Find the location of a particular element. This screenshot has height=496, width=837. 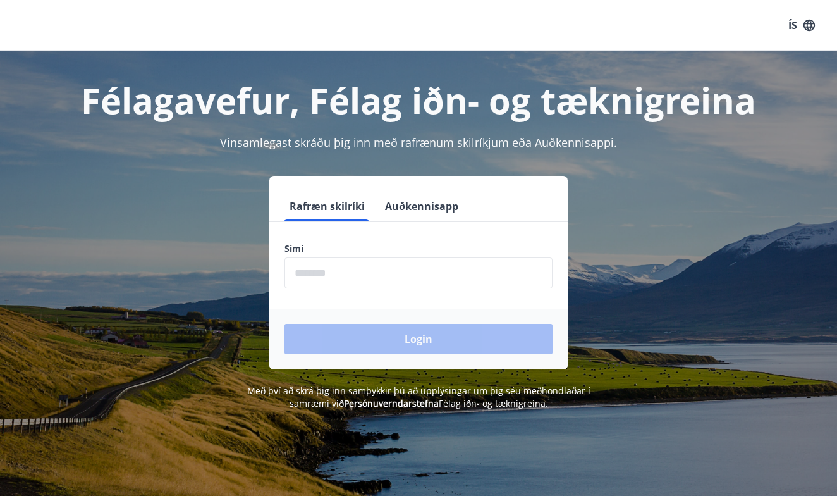

h1: Félagavefur, Félag iðn- og tæknigreina is located at coordinates (419, 100).